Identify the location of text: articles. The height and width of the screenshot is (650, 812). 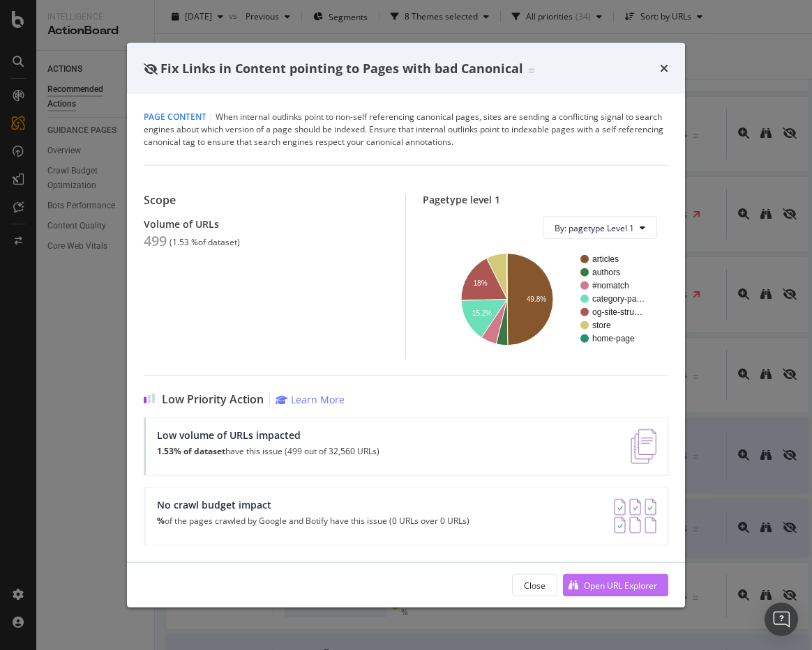
(605, 260).